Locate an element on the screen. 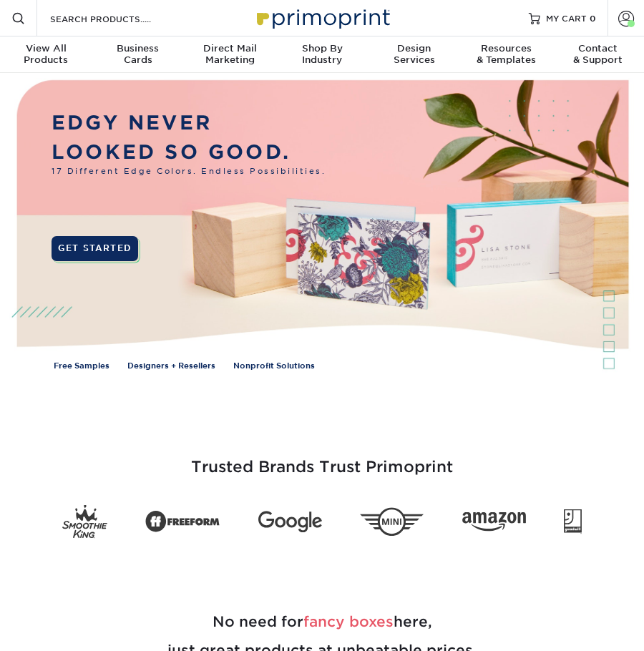 This screenshot has width=644, height=651. div: Marketing is located at coordinates (229, 54).